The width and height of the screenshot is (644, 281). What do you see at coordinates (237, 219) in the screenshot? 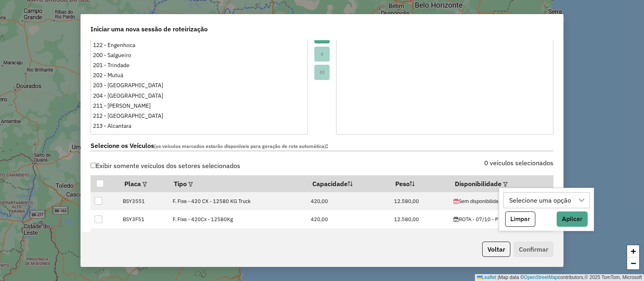
I see `td: F. Fixa - 420Cx - 12580Kg` at bounding box center [237, 219].